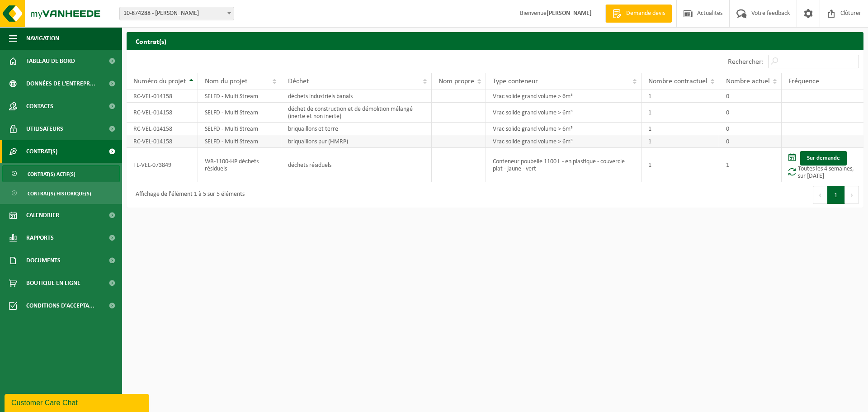 The height and width of the screenshot is (412, 868). Describe the element at coordinates (357, 142) in the screenshot. I see `td: briquaillons pur (HMRP)` at that location.